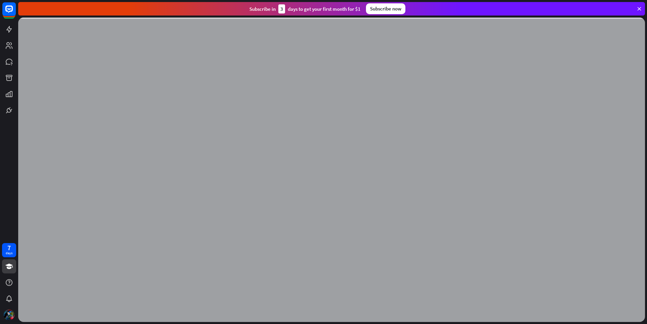  I want to click on a: 7 days, so click(9, 250).